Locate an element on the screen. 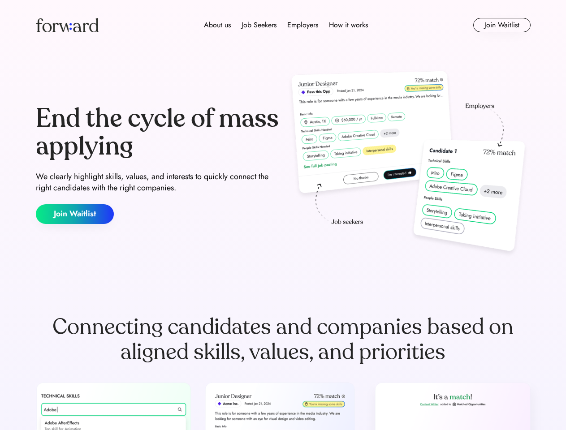  div: Employers is located at coordinates (302, 25).